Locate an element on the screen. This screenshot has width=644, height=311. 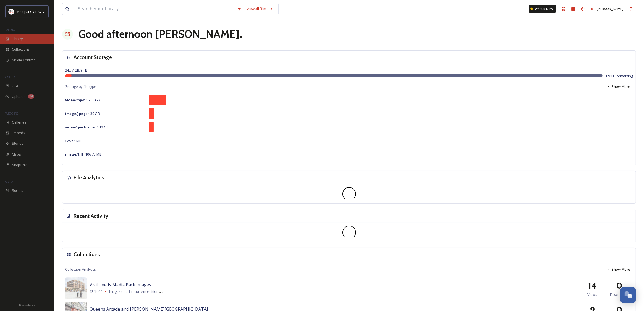
img: download%20(3).png is located at coordinates (11, 12).